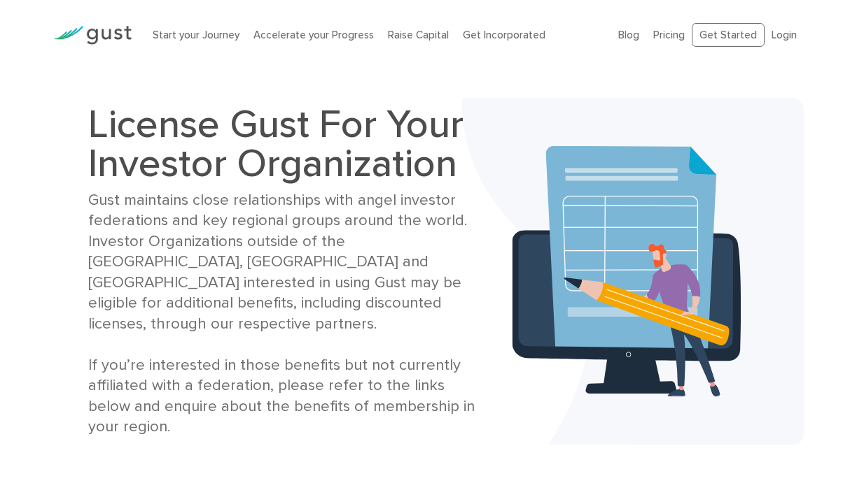 This screenshot has height=504, width=857. What do you see at coordinates (93, 35) in the screenshot?
I see `img: Gust Logo` at bounding box center [93, 35].